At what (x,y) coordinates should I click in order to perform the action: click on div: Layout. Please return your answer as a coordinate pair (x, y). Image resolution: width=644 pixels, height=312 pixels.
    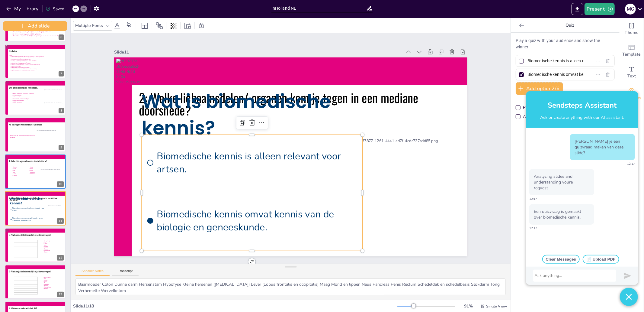
    Looking at the image, I should click on (145, 26).